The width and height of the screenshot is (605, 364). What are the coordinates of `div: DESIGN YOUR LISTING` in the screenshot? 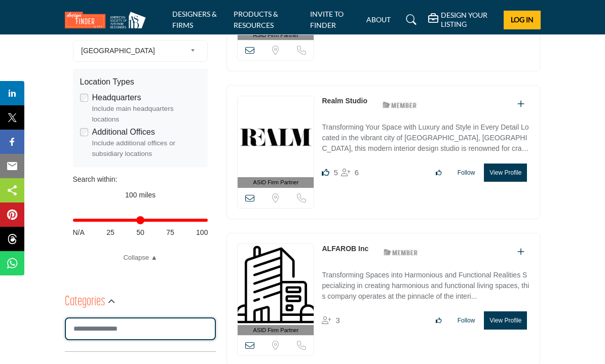 It's located at (462, 20).